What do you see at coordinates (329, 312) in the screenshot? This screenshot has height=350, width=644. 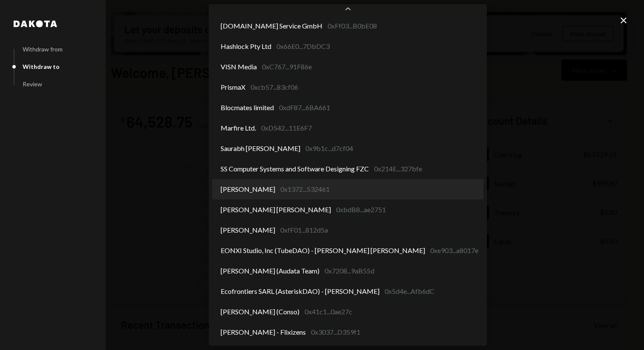 I see `div: 0x41c1...0ae27c` at bounding box center [329, 312].